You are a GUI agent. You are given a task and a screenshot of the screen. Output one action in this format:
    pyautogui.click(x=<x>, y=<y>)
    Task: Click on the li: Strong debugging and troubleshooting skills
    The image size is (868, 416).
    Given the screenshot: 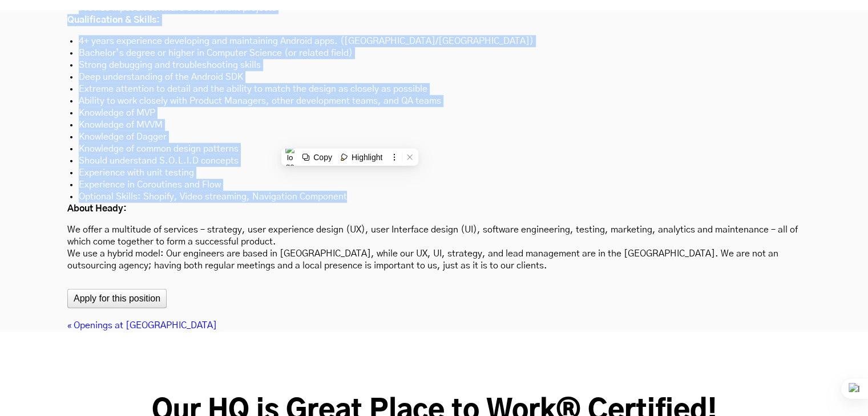 What is the action you would take?
    pyautogui.click(x=433, y=65)
    